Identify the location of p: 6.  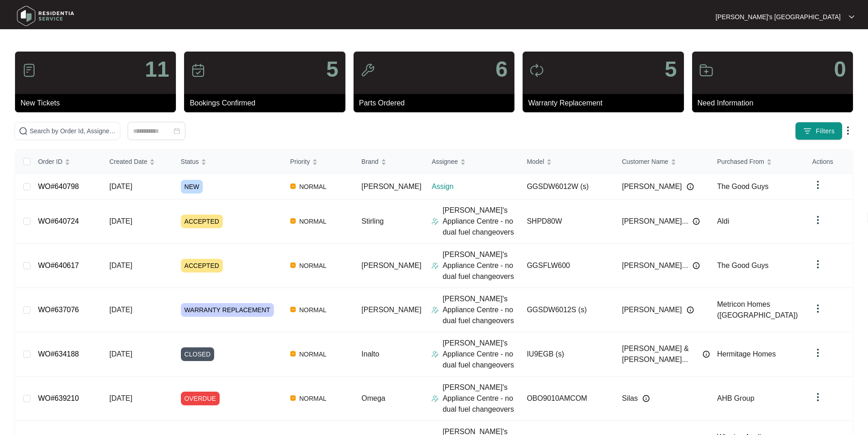
(501, 69).